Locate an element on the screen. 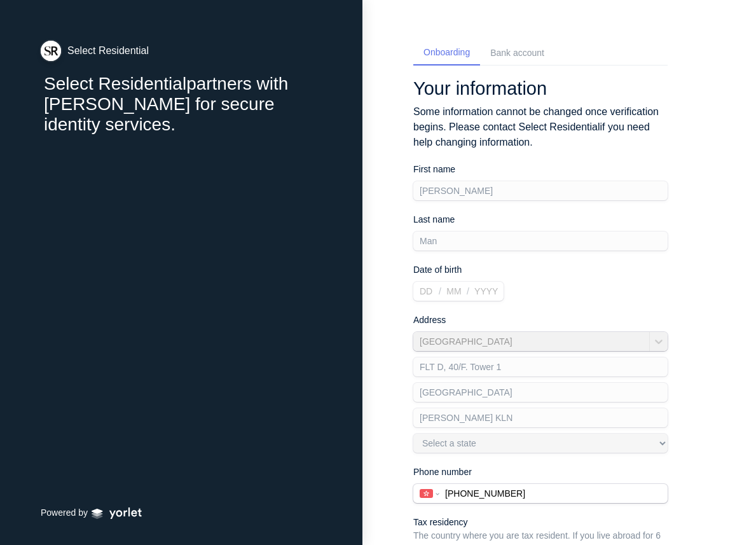 This screenshot has height=545, width=756. div: Bank account is located at coordinates (517, 53).